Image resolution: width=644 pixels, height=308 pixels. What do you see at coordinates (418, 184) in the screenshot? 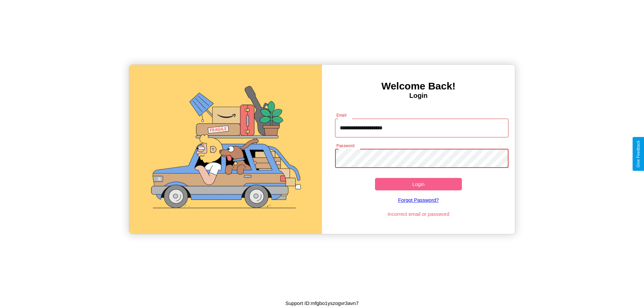
I see `button: Login` at bounding box center [418, 184].